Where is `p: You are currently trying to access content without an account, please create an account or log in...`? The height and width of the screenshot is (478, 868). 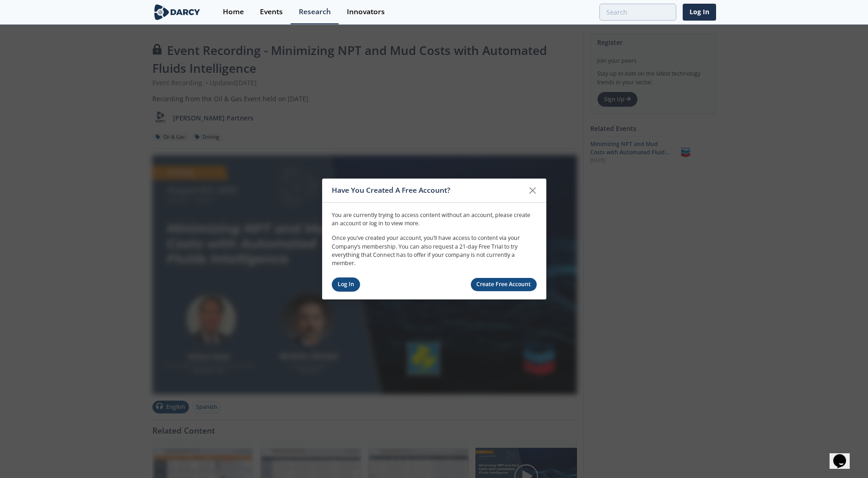 p: You are currently trying to access content without an account, please create an account or log in... is located at coordinates (434, 219).